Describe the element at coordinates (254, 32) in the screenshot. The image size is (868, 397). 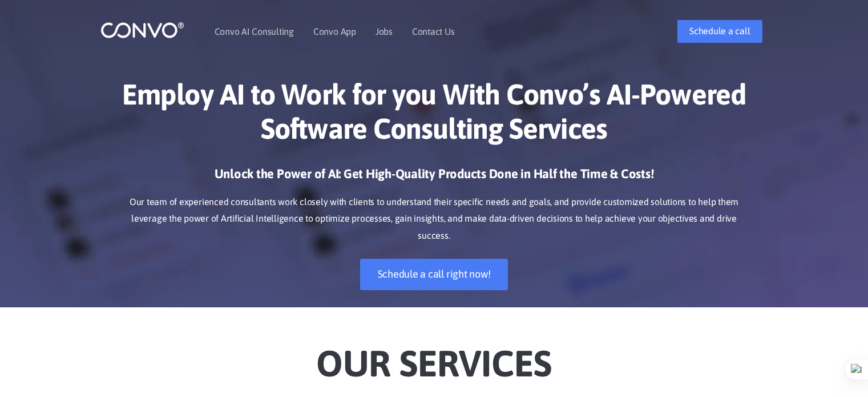
I see `a: Convo AI Consulting` at that location.